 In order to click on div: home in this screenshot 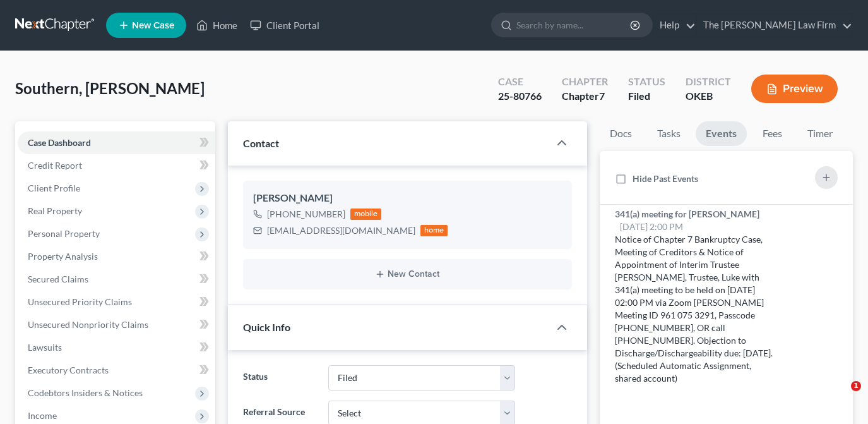, I will do `click(434, 231)`.